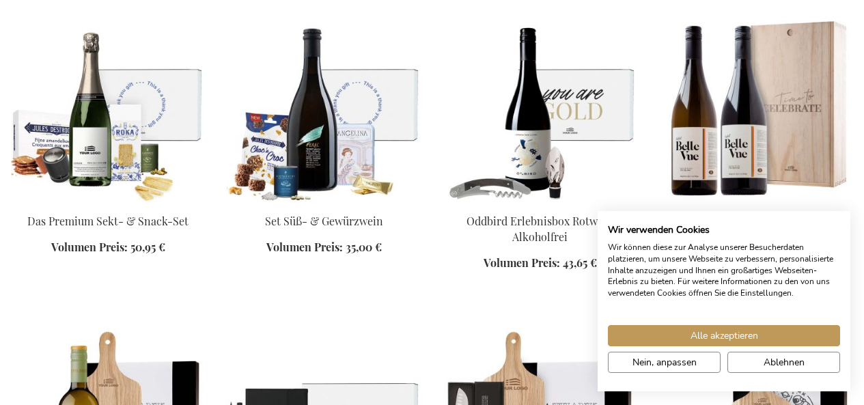 This screenshot has height=405, width=864. I want to click on button: Alle verweigern cookies, so click(783, 362).